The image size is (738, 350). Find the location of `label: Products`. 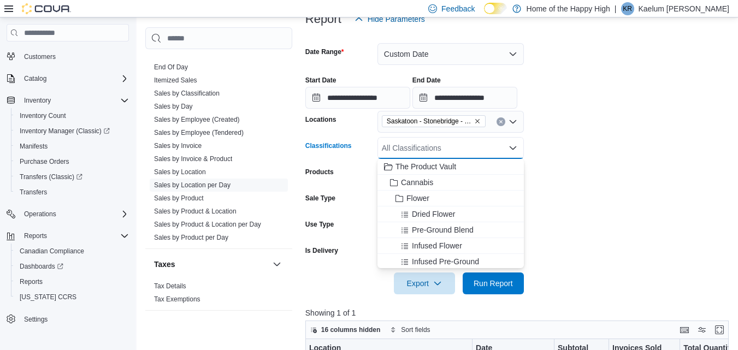

label: Products is located at coordinates (320, 172).